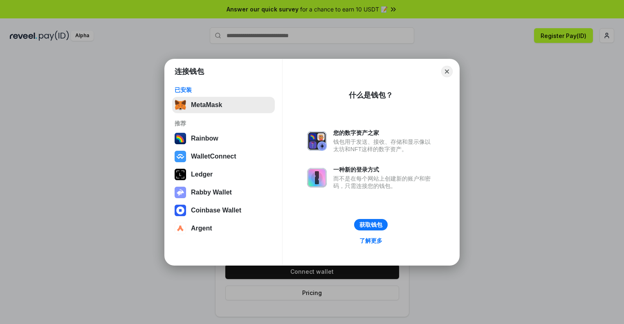  Describe the element at coordinates (223, 105) in the screenshot. I see `button: MetaMask` at that location.